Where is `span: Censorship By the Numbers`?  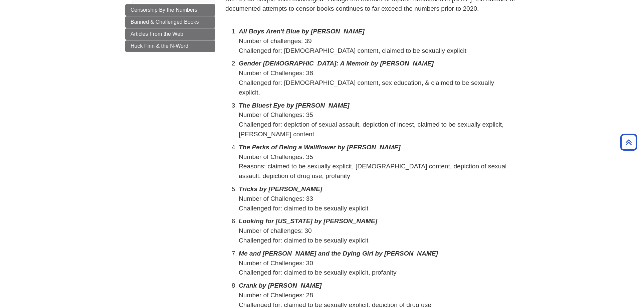 span: Censorship By the Numbers is located at coordinates (164, 10).